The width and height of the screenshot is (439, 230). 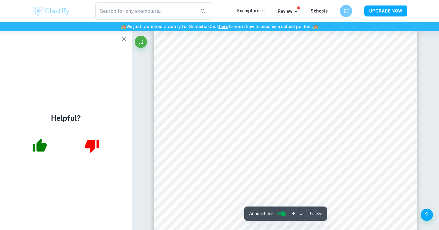 What do you see at coordinates (220, 27) in the screenshot?
I see `h6: We just launched Clastify for Schools. Click to learn how to become a school partner.` at bounding box center [220, 27].